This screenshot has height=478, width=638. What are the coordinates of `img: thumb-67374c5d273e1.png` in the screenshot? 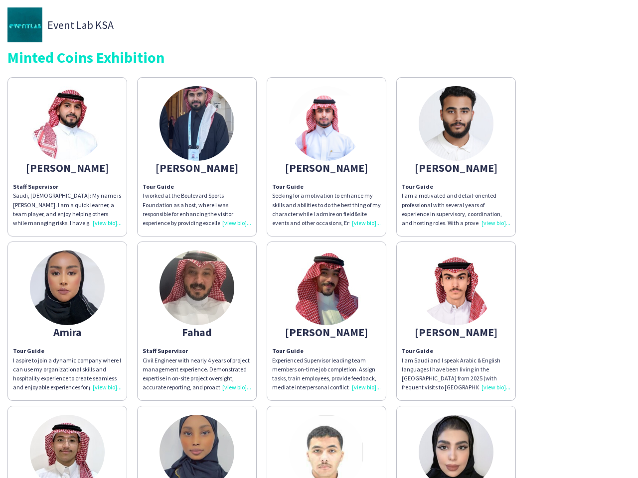 It's located at (326, 124).